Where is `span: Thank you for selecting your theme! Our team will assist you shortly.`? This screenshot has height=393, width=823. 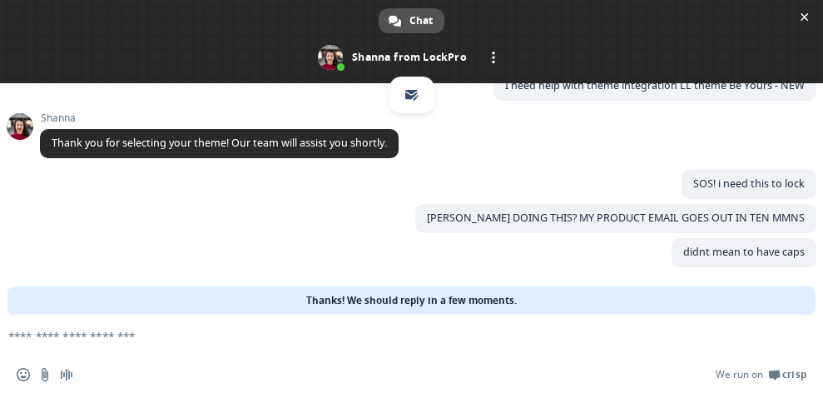 span: Thank you for selecting your theme! Our team will assist you shortly. is located at coordinates (219, 142).